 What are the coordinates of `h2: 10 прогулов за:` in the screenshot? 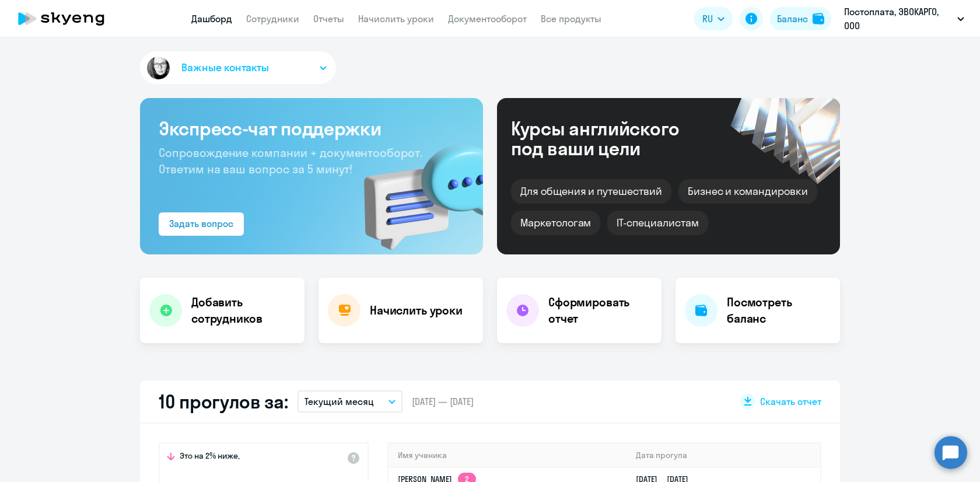 It's located at (223, 402).